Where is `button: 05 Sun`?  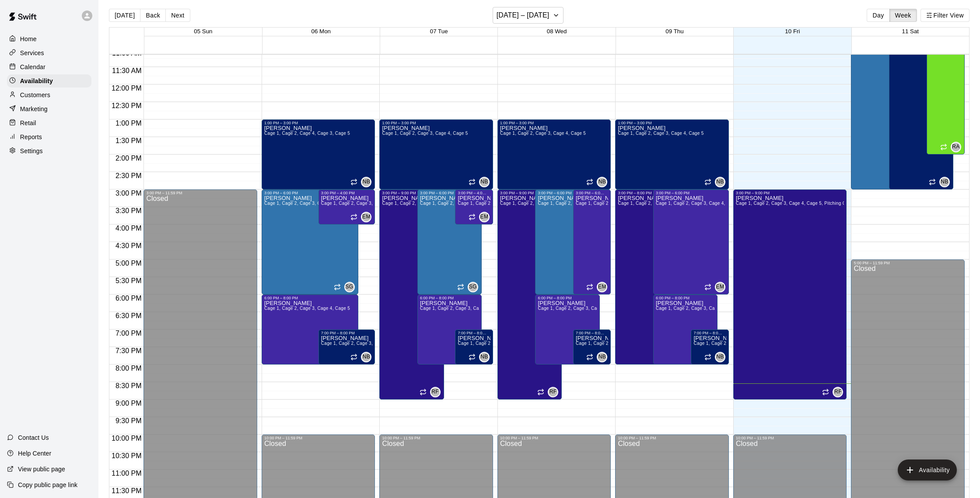
button: 05 Sun is located at coordinates (203, 31).